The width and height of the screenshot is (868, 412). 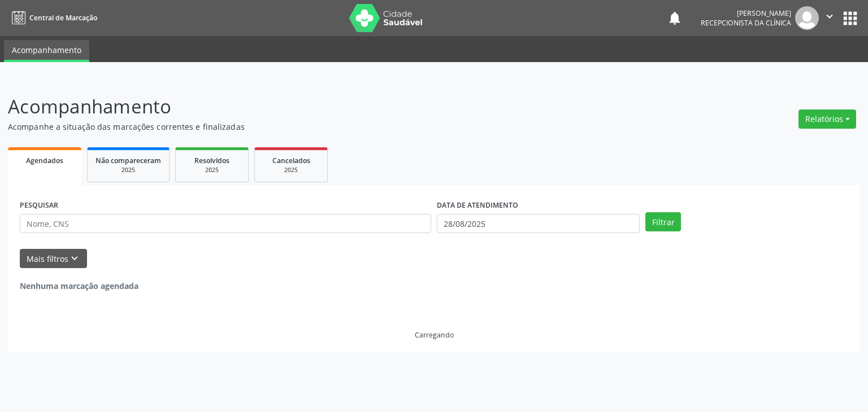 What do you see at coordinates (47, 50) in the screenshot?
I see `a: Acompanhamento` at bounding box center [47, 50].